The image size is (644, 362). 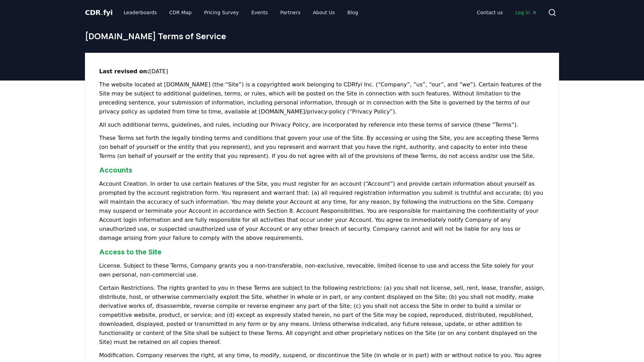 I want to click on strong: Last revised on:, so click(x=124, y=71).